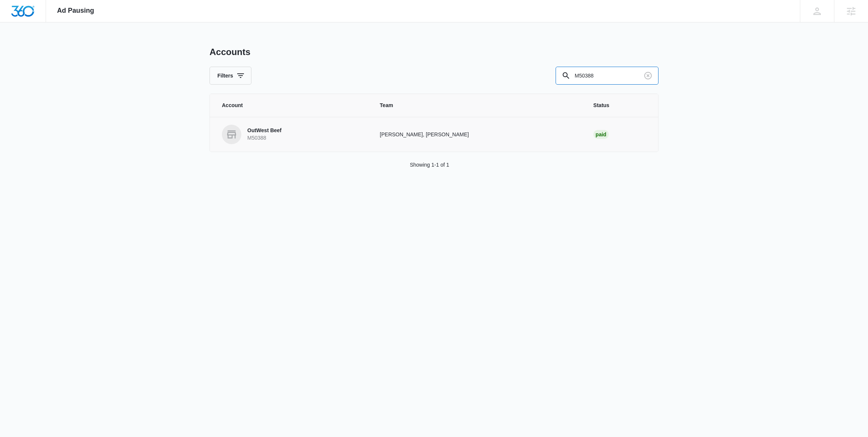 The width and height of the screenshot is (868, 437). What do you see at coordinates (477, 105) in the screenshot?
I see `span: Team` at bounding box center [477, 105].